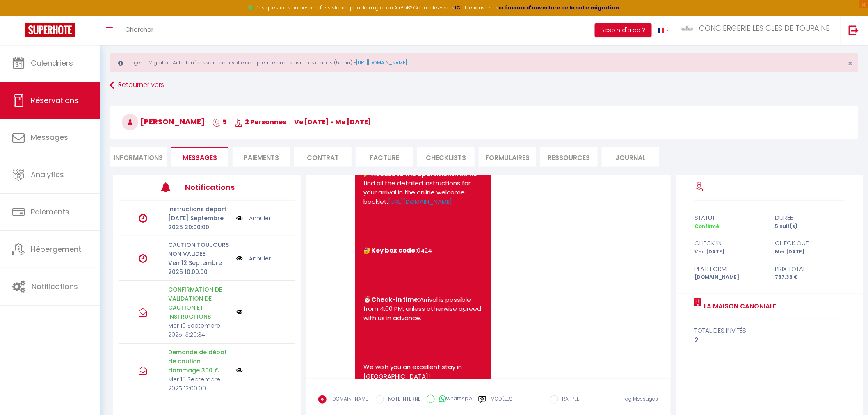 The height and width of the screenshot is (415, 868). Describe the element at coordinates (423, 251) in the screenshot. I see `p: 🔐 0424` at that location.